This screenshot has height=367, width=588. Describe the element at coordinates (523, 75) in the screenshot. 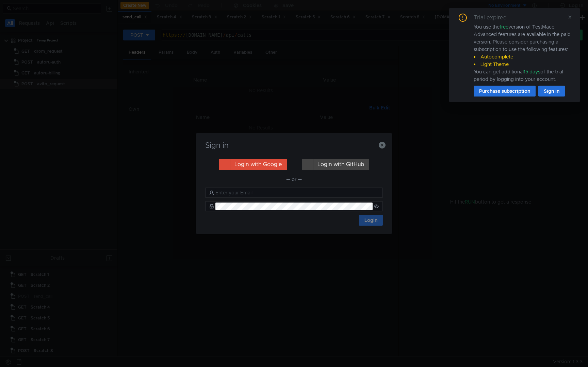

I see `div: You can get additional of the trial period by logging into your account.` at that location.